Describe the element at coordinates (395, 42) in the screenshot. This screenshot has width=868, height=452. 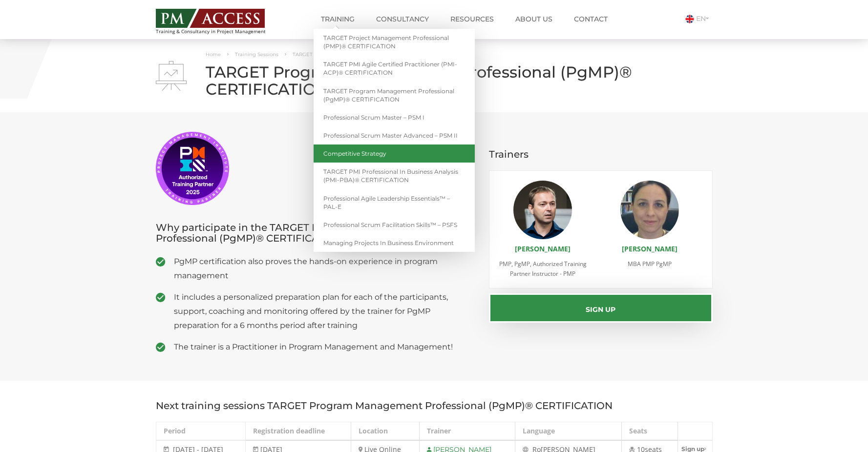
I see `a: TARGET Project Management Professional (PMP)® CERTIFICATION` at that location.